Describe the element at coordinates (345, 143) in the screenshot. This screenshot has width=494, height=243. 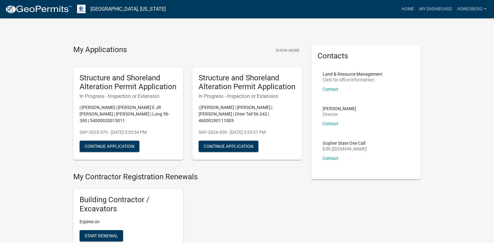
I see `p: Gopher State One Call` at that location.